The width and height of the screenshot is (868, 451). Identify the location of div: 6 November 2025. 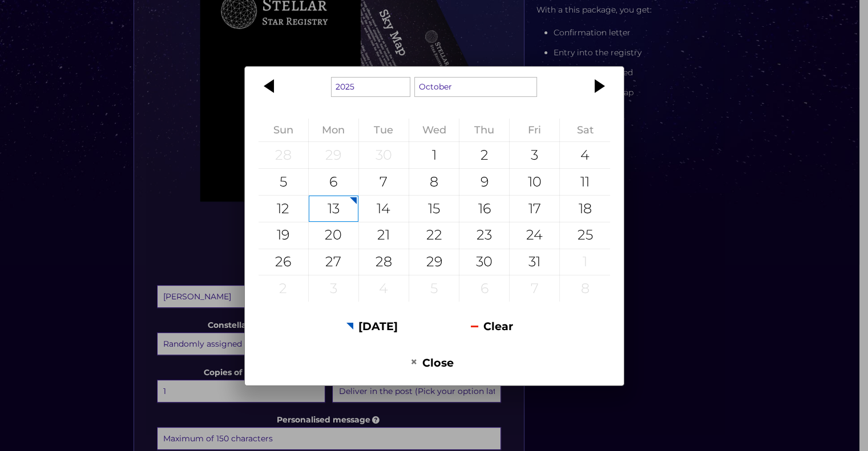
(483, 288).